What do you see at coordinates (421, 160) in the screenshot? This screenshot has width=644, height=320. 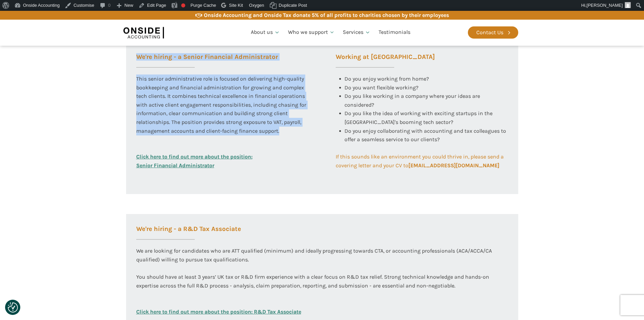 I see `span: If this sounds like an environment you could thrive in, please send a covering letter and your CV to` at bounding box center [421, 160].